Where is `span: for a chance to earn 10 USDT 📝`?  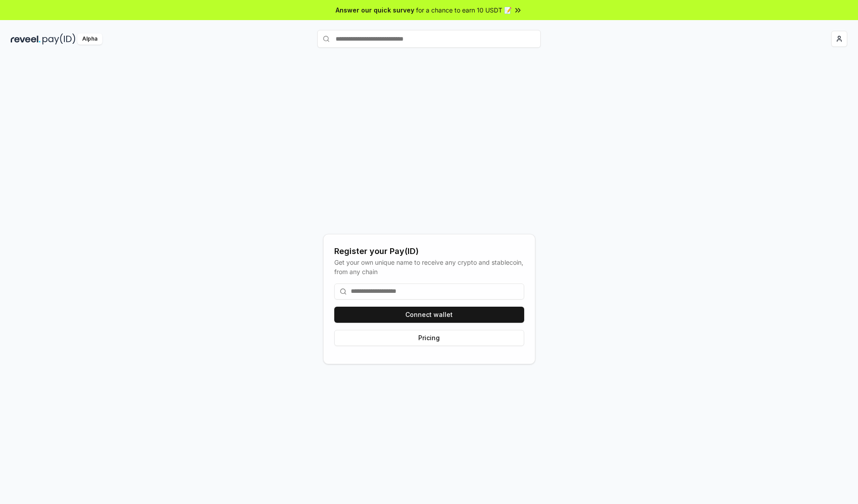
span: for a chance to earn 10 USDT 📝 is located at coordinates (464, 10).